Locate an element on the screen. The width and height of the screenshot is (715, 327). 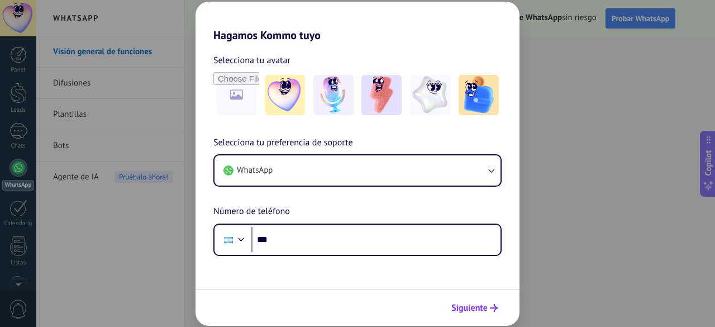
span: Selecciona tu avatar is located at coordinates (252, 60).